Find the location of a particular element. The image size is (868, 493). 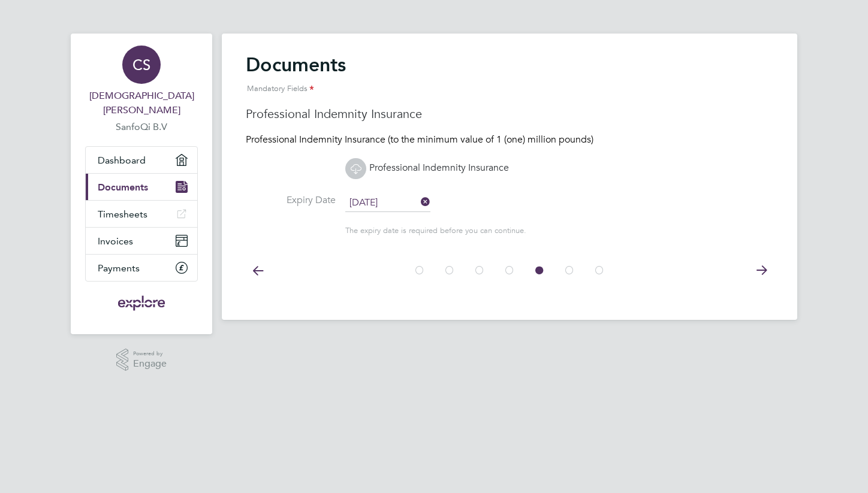

a: SanfoQi B.V is located at coordinates (142, 127).